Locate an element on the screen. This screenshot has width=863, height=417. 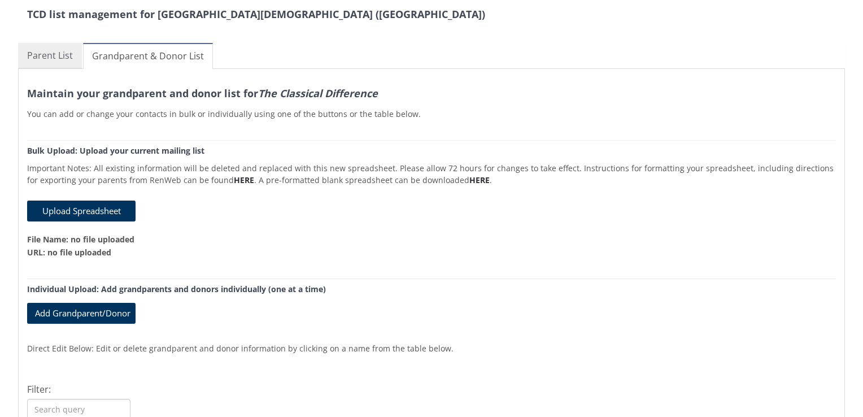
button: Add Grandparent/Donor is located at coordinates (81, 313).